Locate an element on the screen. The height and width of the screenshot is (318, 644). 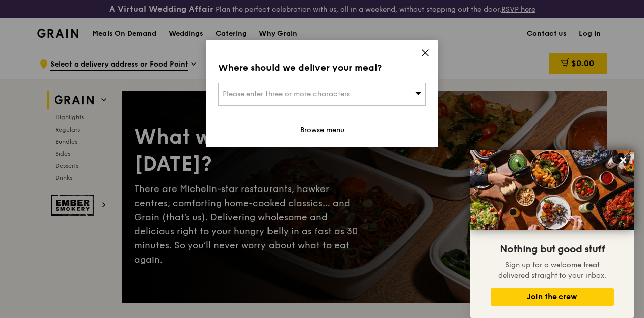
span: Please enter three or more characters is located at coordinates (286, 94).